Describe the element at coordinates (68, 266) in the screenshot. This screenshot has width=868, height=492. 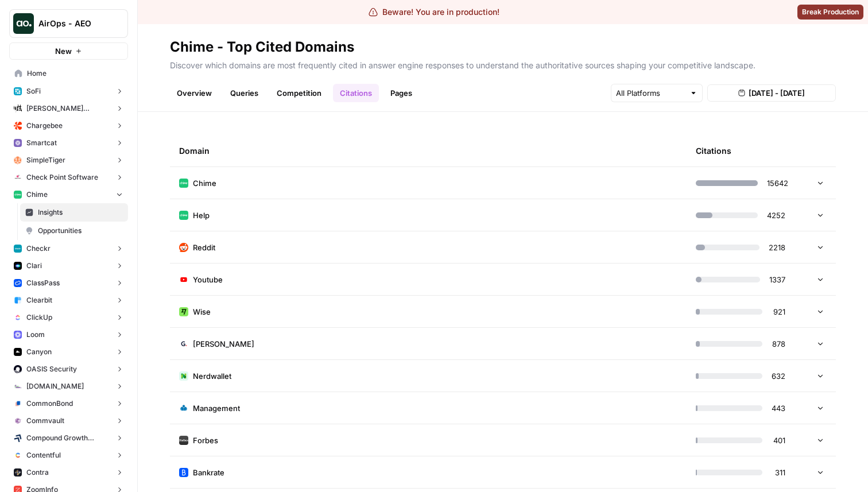
I see `button: Clari` at that location.